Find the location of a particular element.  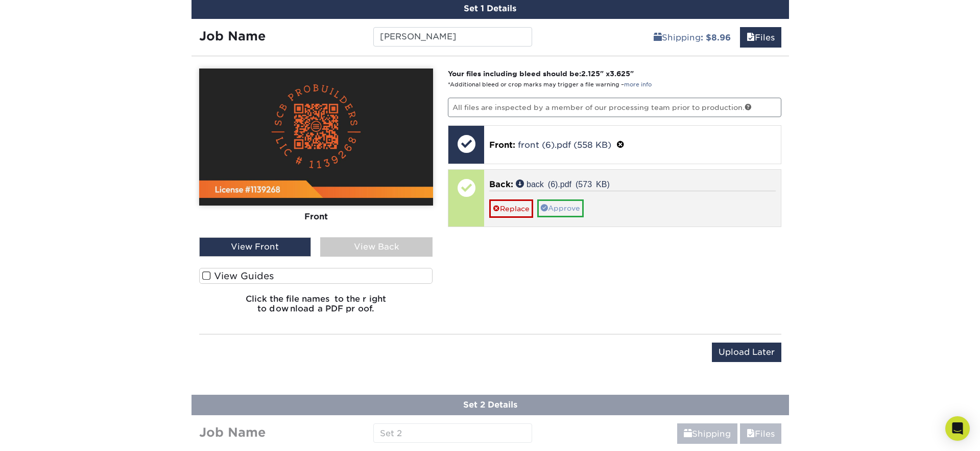

strong: Job Name is located at coordinates (233, 36).